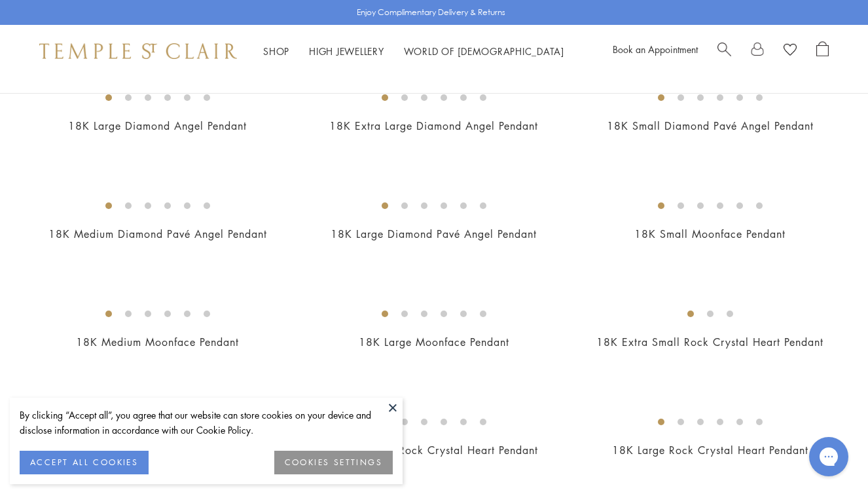 The height and width of the screenshot is (494, 868). I want to click on a: 18K Small Moonface Pendant, so click(709, 234).